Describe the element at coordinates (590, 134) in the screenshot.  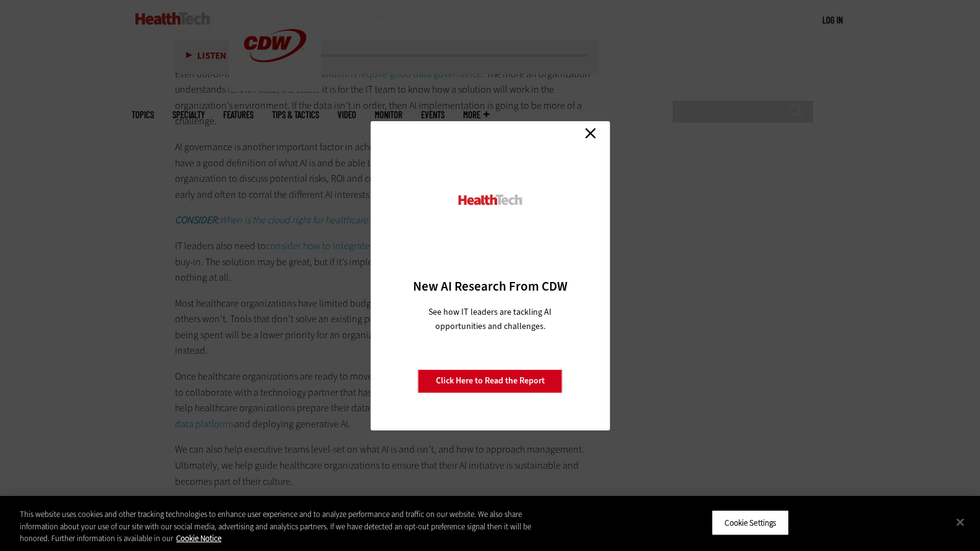
I see `a: Close` at that location.